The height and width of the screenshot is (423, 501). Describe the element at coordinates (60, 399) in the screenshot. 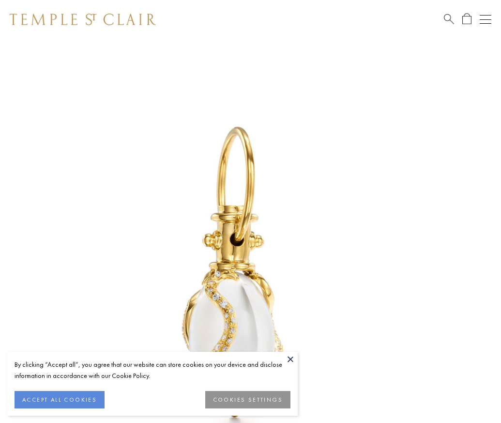

I see `button: ACCEPT ALL COOKIES` at that location.